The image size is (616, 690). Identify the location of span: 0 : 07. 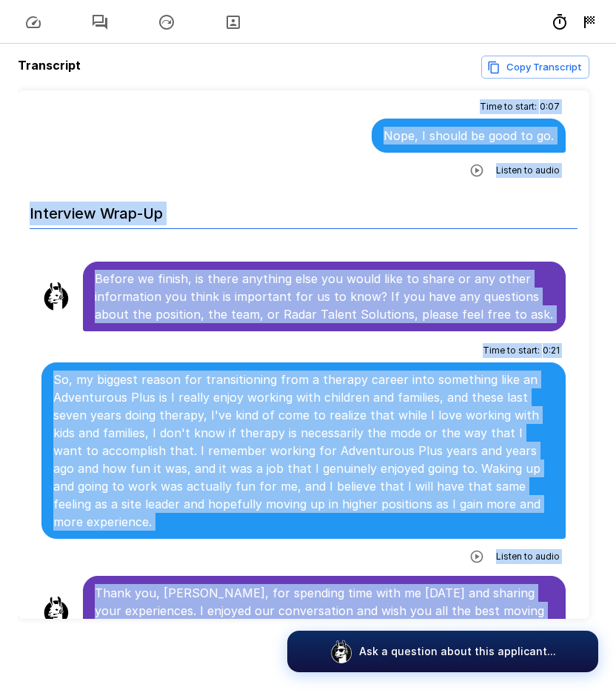
(549, 107).